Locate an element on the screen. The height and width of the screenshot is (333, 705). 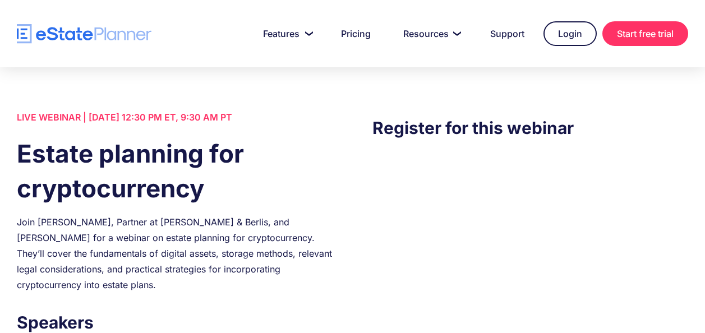
h3: Register for this webinar is located at coordinates (530, 128).